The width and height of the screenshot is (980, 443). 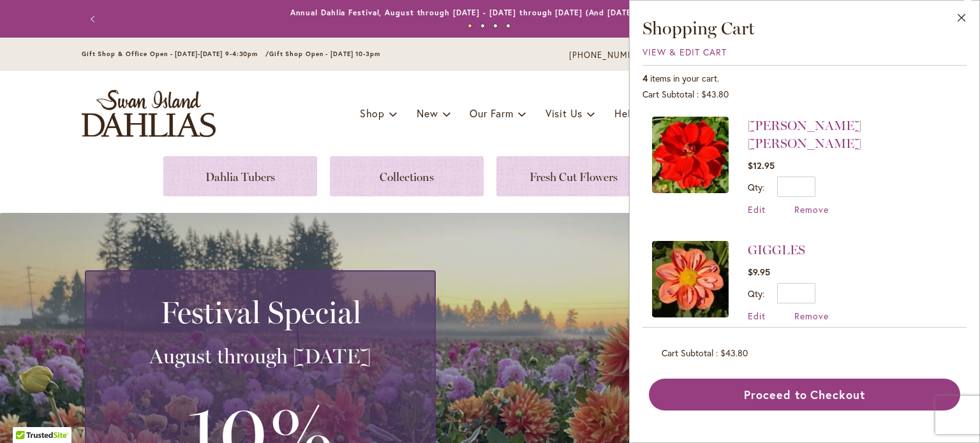 I want to click on span: $9.95, so click(x=759, y=272).